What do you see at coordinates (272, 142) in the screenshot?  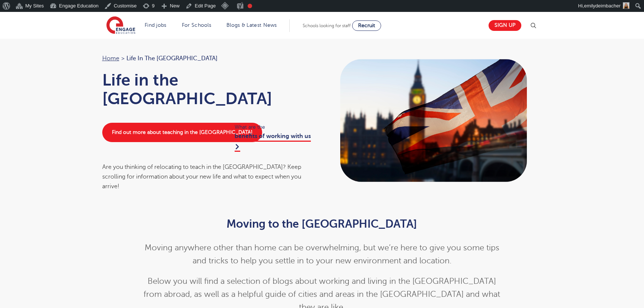 I see `a: benefits of working with us` at bounding box center [272, 142].